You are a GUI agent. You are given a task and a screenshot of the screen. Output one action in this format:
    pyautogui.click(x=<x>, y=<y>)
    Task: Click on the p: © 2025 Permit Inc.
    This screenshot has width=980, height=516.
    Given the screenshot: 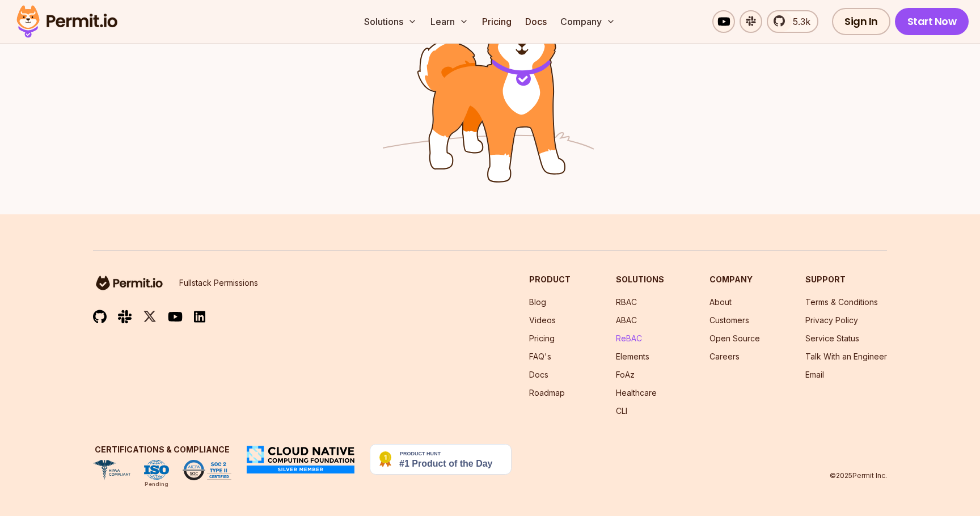 What is the action you would take?
    pyautogui.click(x=859, y=476)
    